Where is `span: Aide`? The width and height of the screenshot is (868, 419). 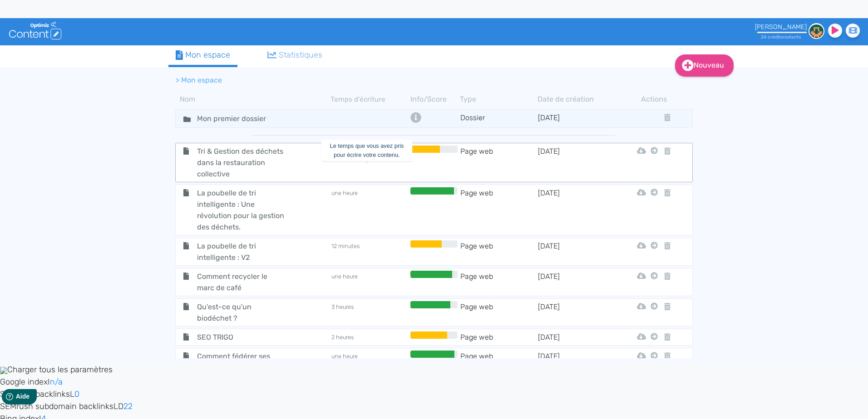
span: Aide is located at coordinates (53, 11).